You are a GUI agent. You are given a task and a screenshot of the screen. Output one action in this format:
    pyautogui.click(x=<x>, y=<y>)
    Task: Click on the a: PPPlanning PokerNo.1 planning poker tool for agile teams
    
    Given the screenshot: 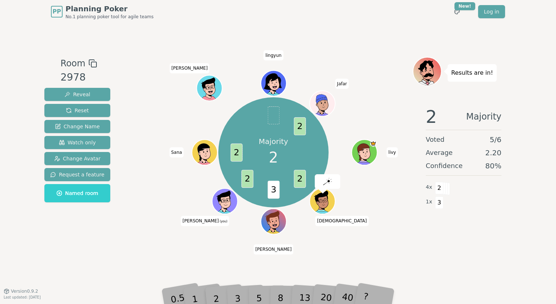 What is the action you would take?
    pyautogui.click(x=102, y=12)
    